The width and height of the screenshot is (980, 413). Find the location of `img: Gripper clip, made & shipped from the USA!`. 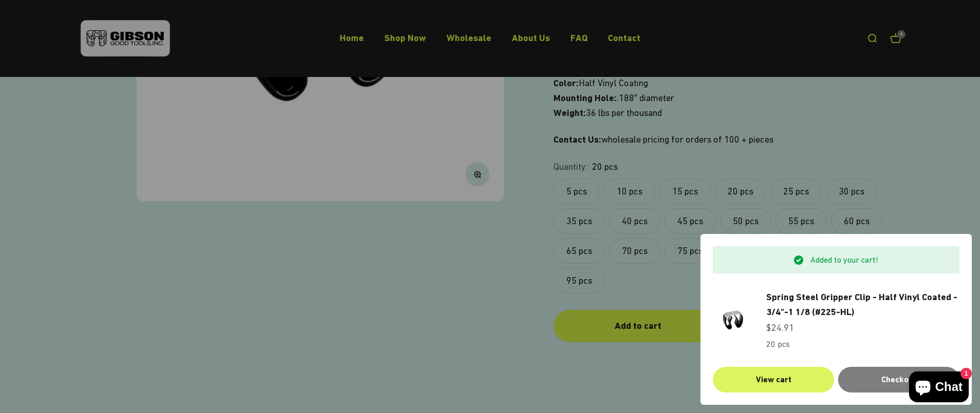

img: Gripper clip, made & shipped from the USA! is located at coordinates (733, 320).